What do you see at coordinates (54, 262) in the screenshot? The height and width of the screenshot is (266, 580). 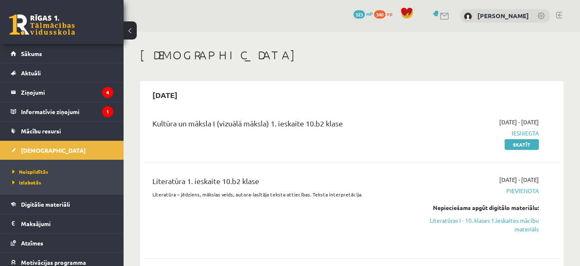 I see `span: Motivācijas programma` at bounding box center [54, 262].